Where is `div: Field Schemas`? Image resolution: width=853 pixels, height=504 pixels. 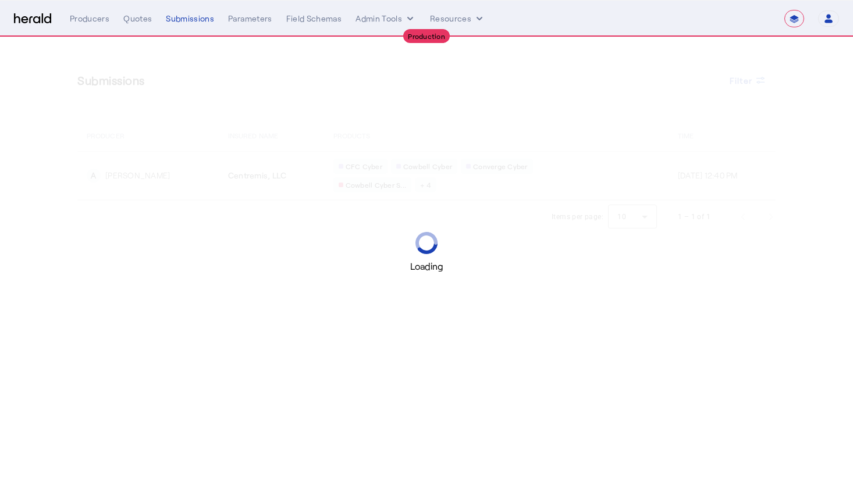
div: Field Schemas is located at coordinates (315, 19).